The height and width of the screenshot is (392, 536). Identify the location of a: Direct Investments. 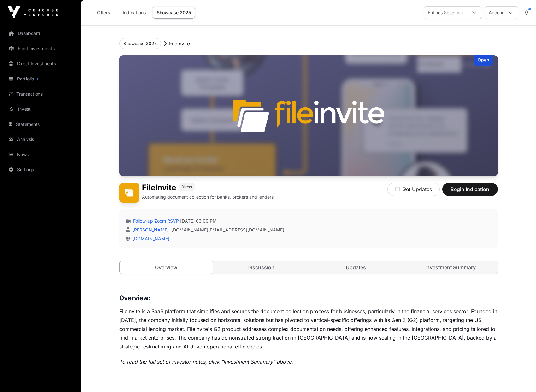
(40, 64).